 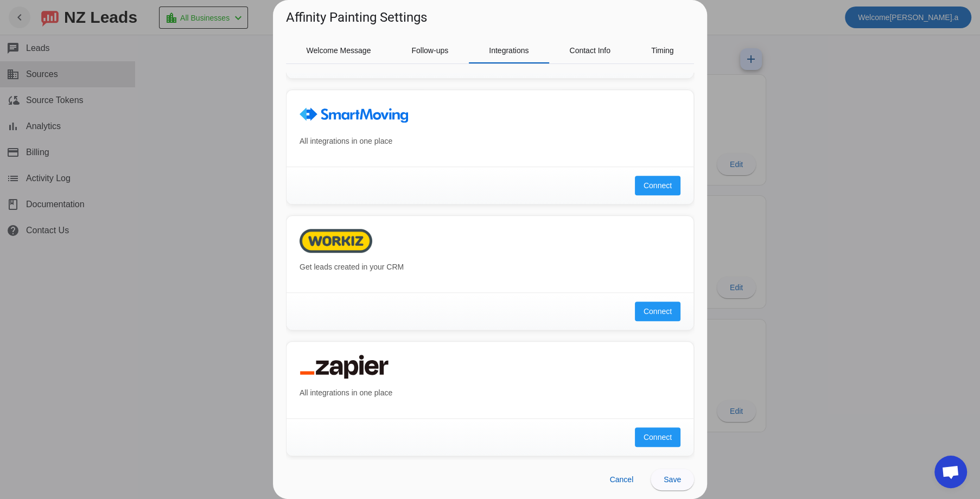 I want to click on button: Cancel, so click(x=621, y=480).